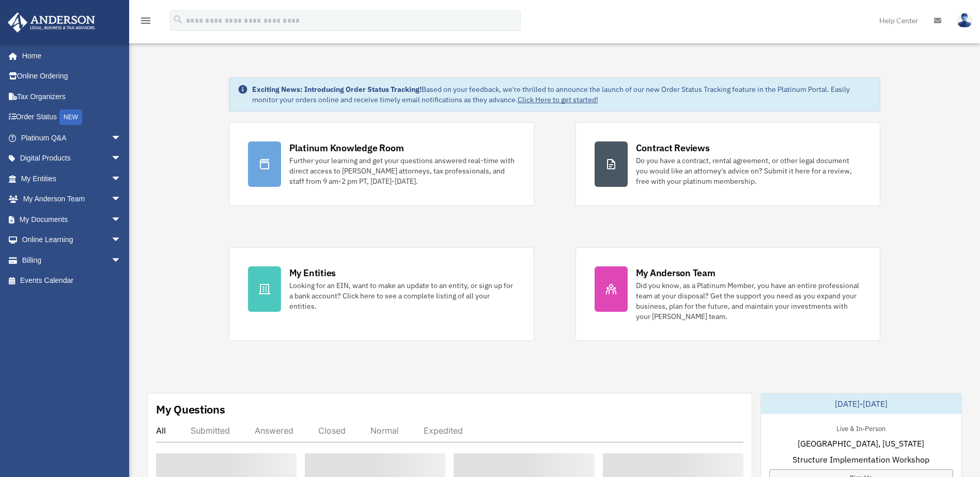 The height and width of the screenshot is (477, 980). What do you see at coordinates (332, 431) in the screenshot?
I see `div: Closed` at bounding box center [332, 431].